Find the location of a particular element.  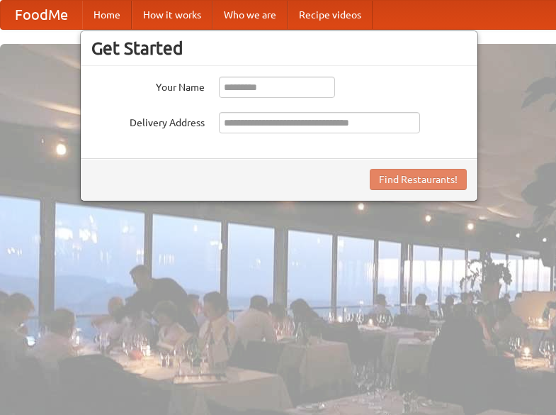

h3: Get Started is located at coordinates (279, 48).